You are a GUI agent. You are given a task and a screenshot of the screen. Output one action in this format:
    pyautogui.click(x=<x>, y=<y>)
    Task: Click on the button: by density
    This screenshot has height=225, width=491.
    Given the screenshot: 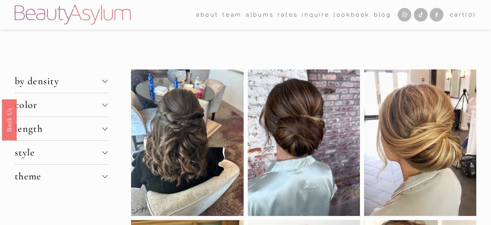 What is the action you would take?
    pyautogui.click(x=61, y=81)
    